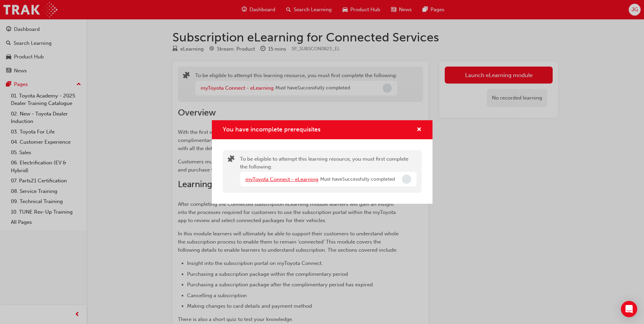 This screenshot has width=644, height=324. What do you see at coordinates (282, 179) in the screenshot?
I see `a: myToyota Connect - eLearning` at bounding box center [282, 179].